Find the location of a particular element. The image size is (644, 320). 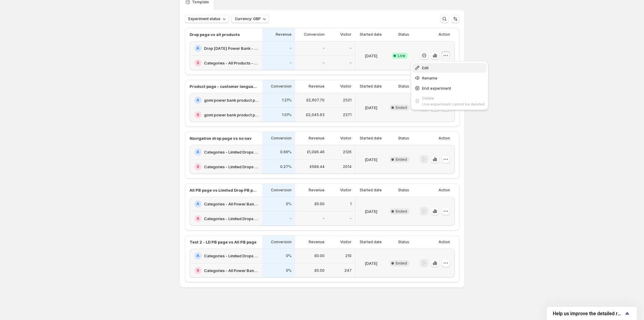

p: 0.66% is located at coordinates (286, 152).